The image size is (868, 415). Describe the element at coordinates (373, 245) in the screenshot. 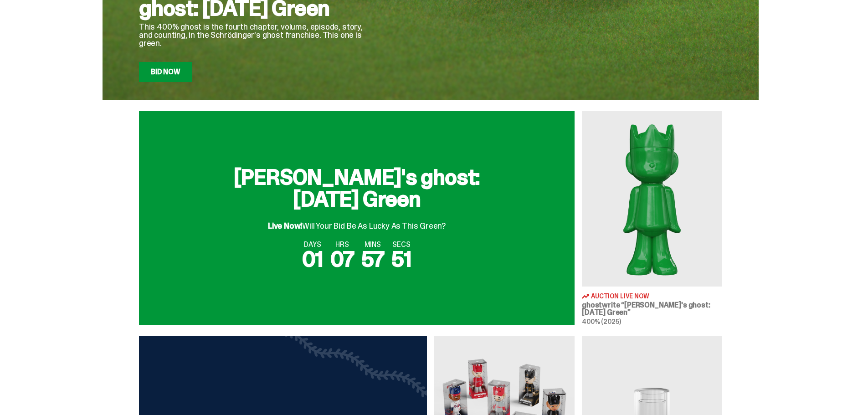

I see `span: MINS` at that location.